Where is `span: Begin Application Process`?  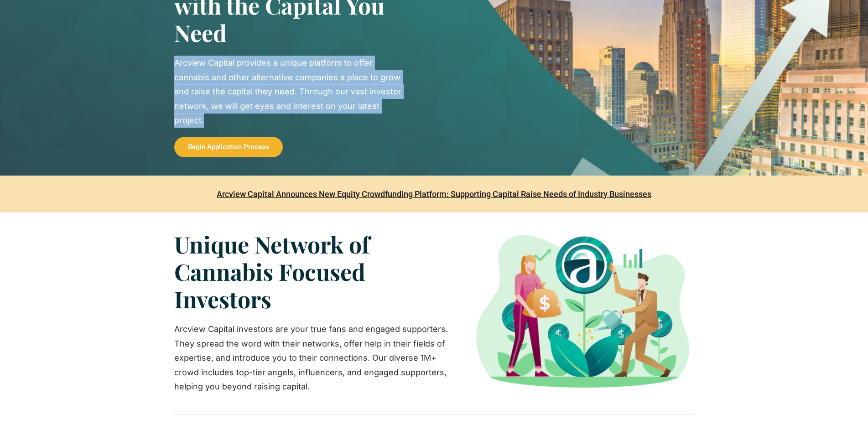
span: Begin Application Process is located at coordinates (228, 147).